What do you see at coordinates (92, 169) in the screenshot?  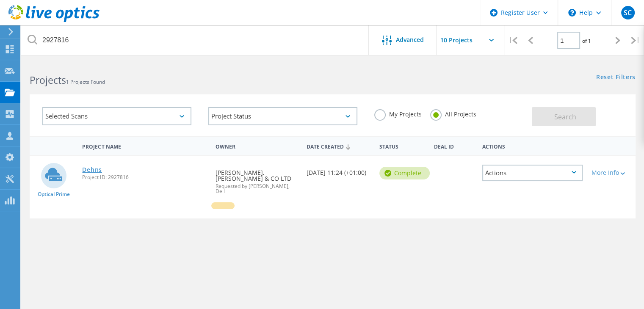 I see `a: Dehns` at bounding box center [92, 169].